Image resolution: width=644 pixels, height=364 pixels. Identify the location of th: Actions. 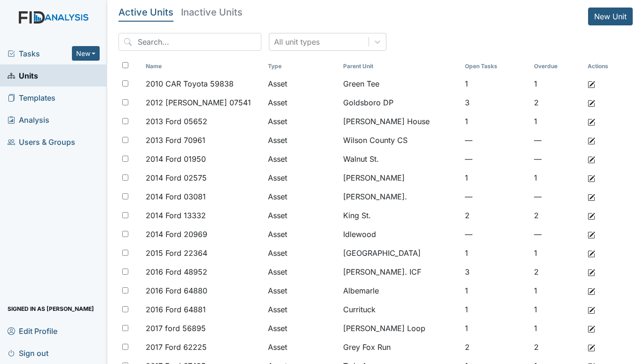
(607, 66).